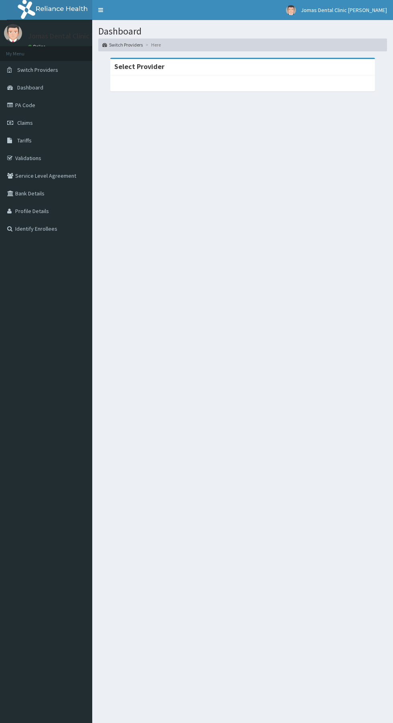 The height and width of the screenshot is (723, 393). I want to click on a: Switch Providers, so click(122, 45).